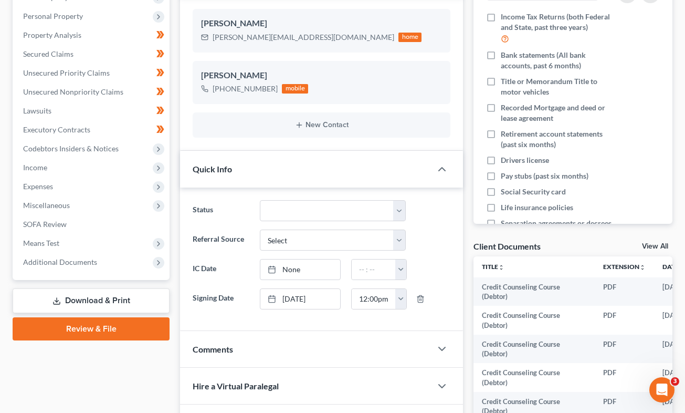  Describe the element at coordinates (534, 192) in the screenshot. I see `span: Social Security card` at that location.